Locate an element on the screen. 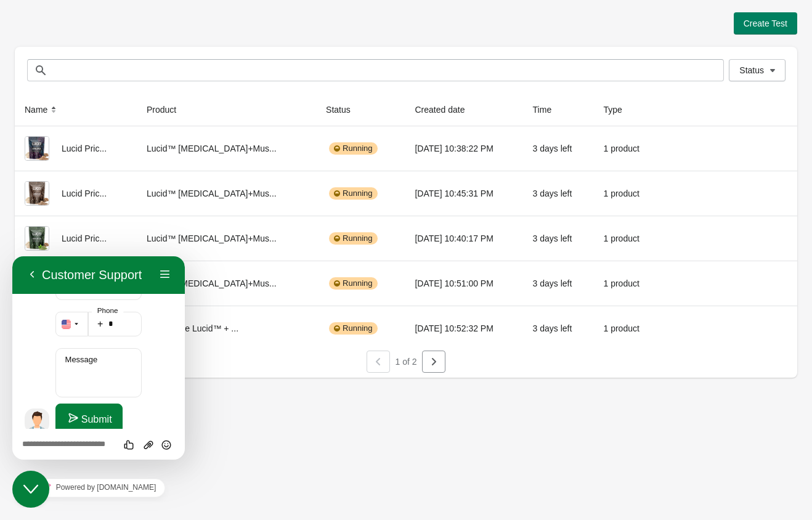 This screenshot has height=520, width=812. span: Status is located at coordinates (752, 70).